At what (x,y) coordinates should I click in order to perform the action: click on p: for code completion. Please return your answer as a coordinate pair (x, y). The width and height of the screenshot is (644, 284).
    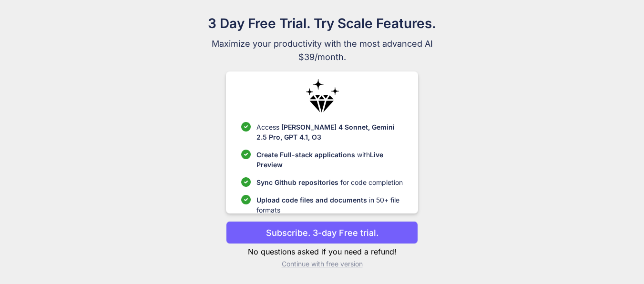
    Looking at the image, I should click on (329, 182).